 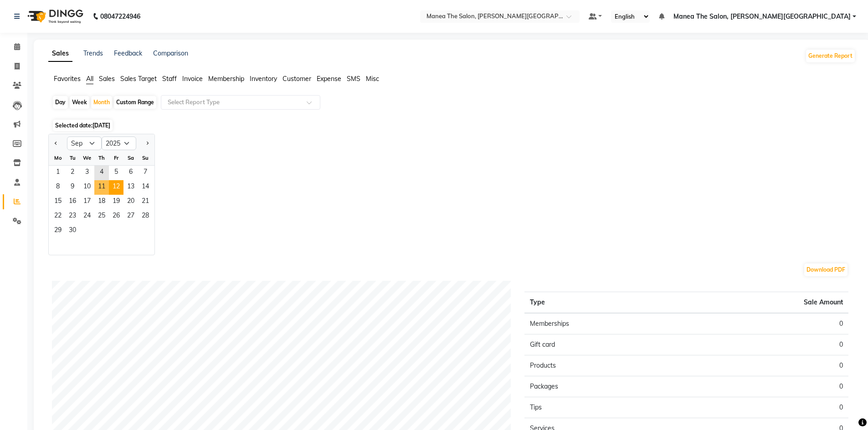 I want to click on span: Sales, so click(x=107, y=79).